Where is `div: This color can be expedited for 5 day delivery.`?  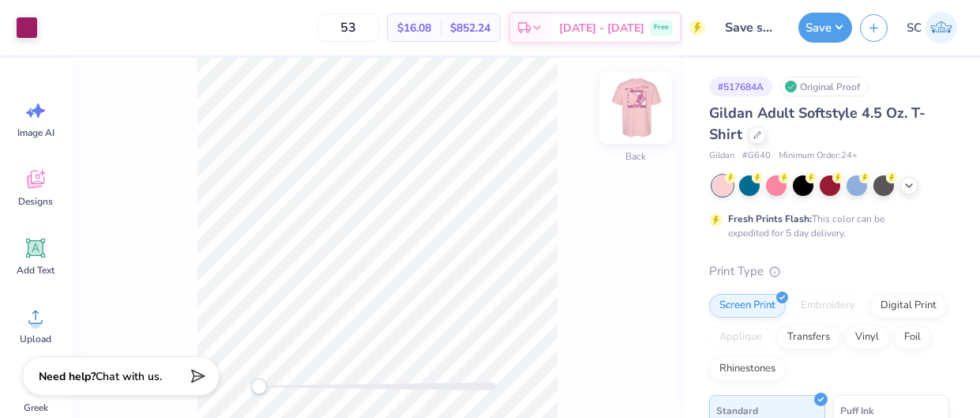
div: This color can be expedited for 5 day delivery. is located at coordinates (825, 226).